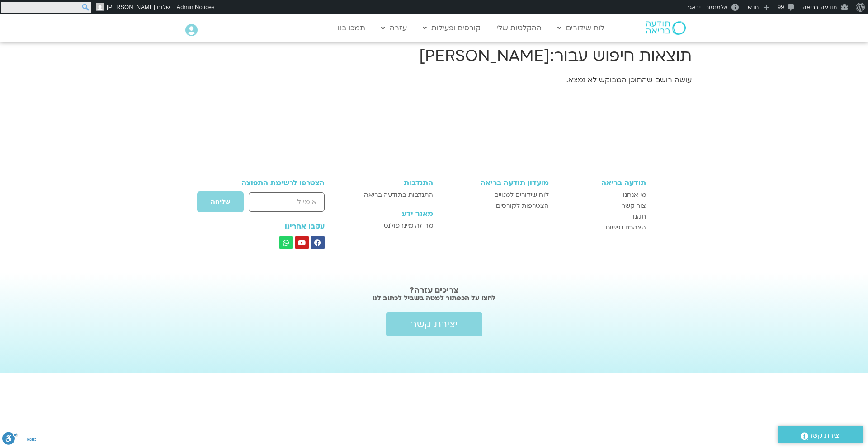  Describe the element at coordinates (434, 298) in the screenshot. I see `h2: לחצו על הכפתור למטה בשביל לכתוב לנו` at that location.